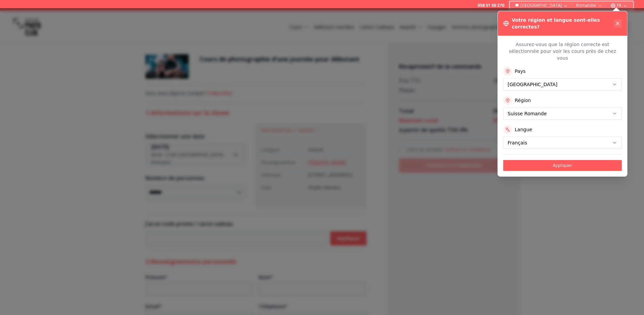 The height and width of the screenshot is (315, 644). I want to click on button: Appliquer, so click(563, 166).